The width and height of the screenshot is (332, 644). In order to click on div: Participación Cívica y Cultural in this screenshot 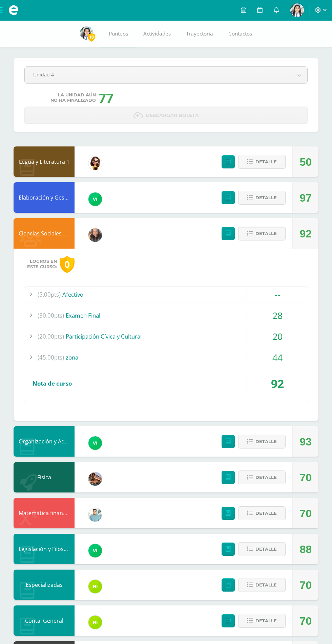, I will do `click(166, 336)`.